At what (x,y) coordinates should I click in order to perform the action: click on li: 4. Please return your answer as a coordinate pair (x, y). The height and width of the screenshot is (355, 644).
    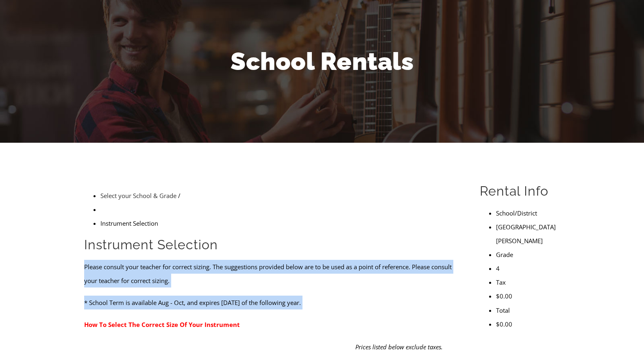
    Looking at the image, I should click on (528, 268).